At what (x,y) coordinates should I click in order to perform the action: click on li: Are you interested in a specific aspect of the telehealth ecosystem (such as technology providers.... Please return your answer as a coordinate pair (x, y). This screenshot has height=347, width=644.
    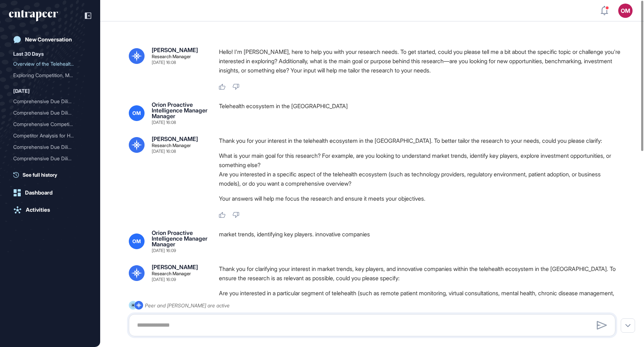
    Looking at the image, I should click on (420, 179).